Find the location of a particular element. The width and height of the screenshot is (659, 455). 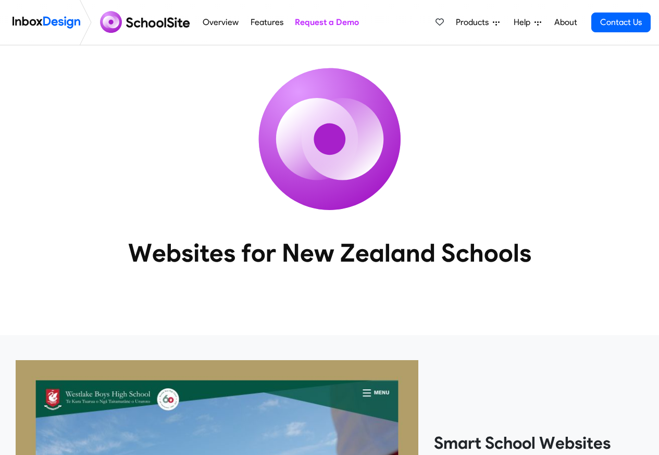

a: Products is located at coordinates (478, 22).